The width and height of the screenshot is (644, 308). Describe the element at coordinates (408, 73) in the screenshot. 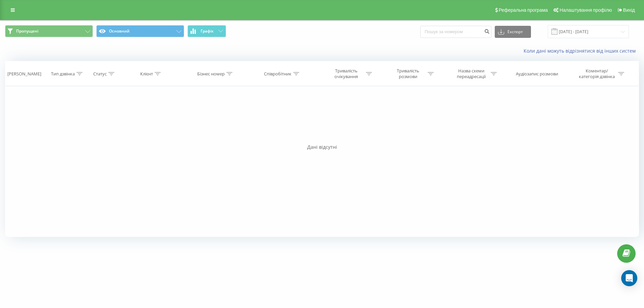

I see `div: Тривалість розмови` at that location.